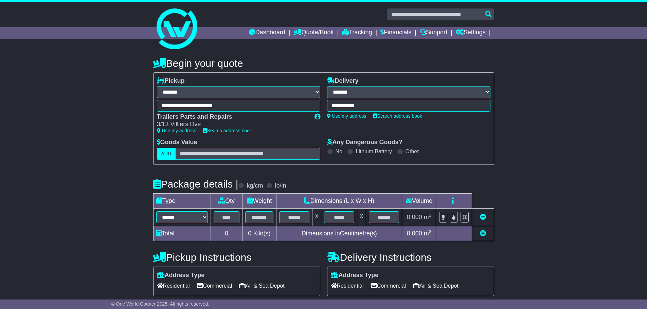 The width and height of the screenshot is (647, 309). Describe the element at coordinates (324, 63) in the screenshot. I see `h4: Begin your quote` at that location.